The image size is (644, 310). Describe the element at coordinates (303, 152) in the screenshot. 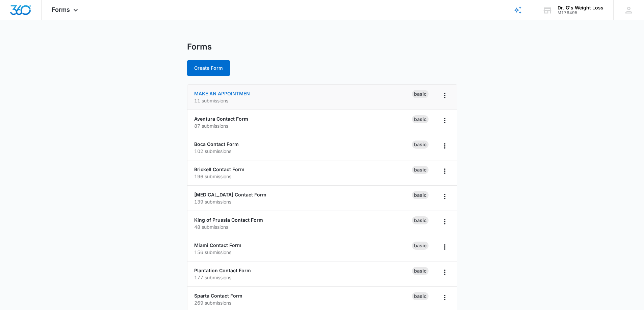

I see `p: 102 submissions` at that location.